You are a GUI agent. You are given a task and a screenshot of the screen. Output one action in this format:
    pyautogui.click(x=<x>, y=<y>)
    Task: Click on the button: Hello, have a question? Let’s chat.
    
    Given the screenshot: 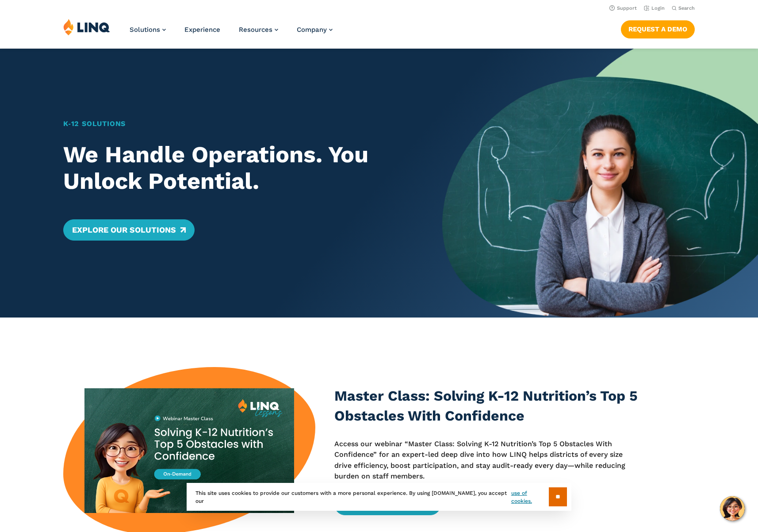 What is the action you would take?
    pyautogui.click(x=733, y=508)
    